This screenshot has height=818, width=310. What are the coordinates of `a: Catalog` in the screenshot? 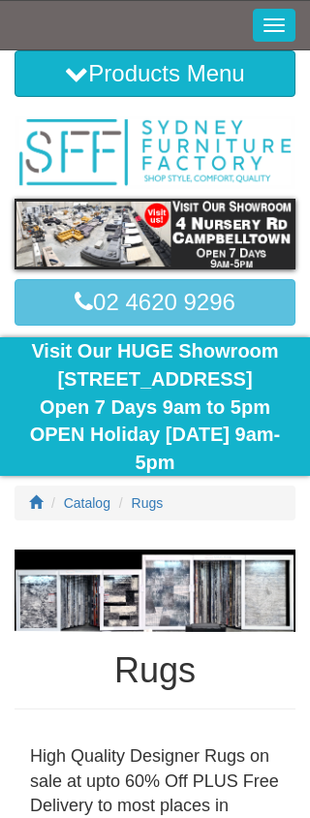 It's located at (87, 503).